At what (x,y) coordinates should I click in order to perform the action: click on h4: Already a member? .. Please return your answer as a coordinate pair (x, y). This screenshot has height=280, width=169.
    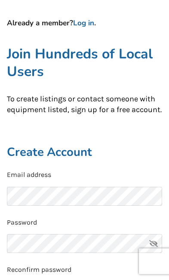
    Looking at the image, I should click on (84, 23).